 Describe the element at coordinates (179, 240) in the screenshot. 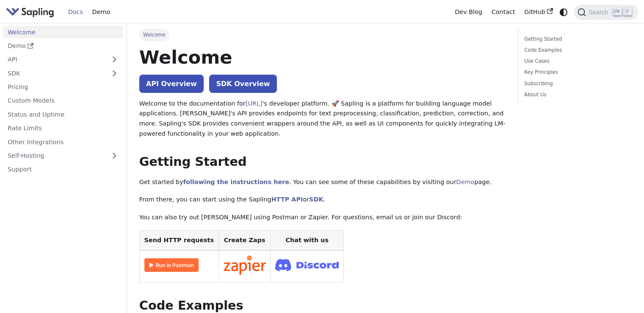

I see `th: Send HTTP requests` at that location.